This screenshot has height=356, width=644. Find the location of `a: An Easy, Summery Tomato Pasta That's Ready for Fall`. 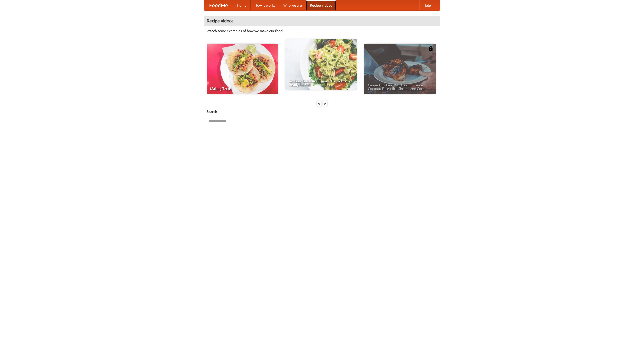

a: An Easy, Summery Tomato Pasta That's Ready for Fall is located at coordinates (321, 65).